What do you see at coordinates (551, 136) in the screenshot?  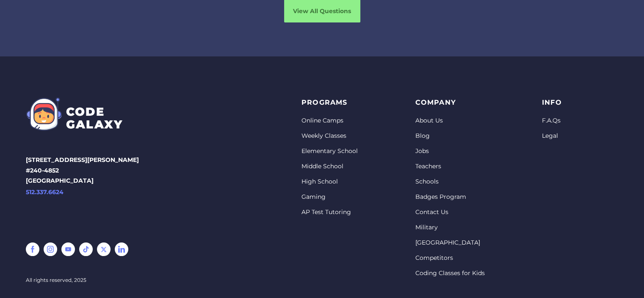 I see `a: Legal` at bounding box center [551, 136].